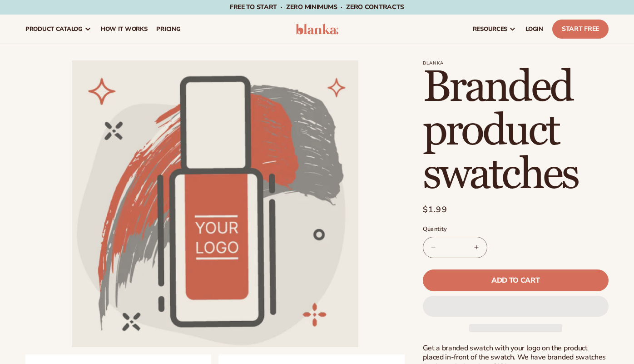  Describe the element at coordinates (435, 209) in the screenshot. I see `span: $1.99` at that location.